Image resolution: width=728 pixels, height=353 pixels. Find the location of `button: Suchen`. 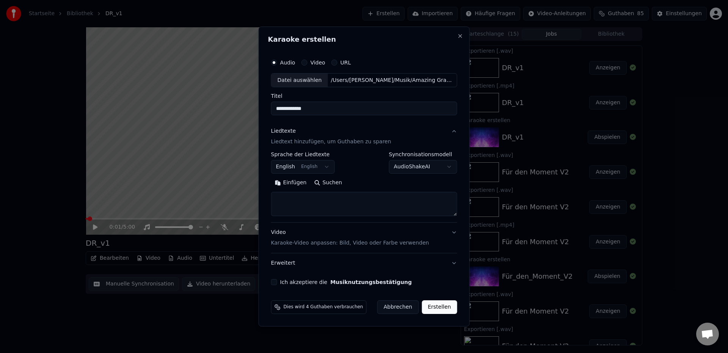

button: Suchen is located at coordinates (328, 183).